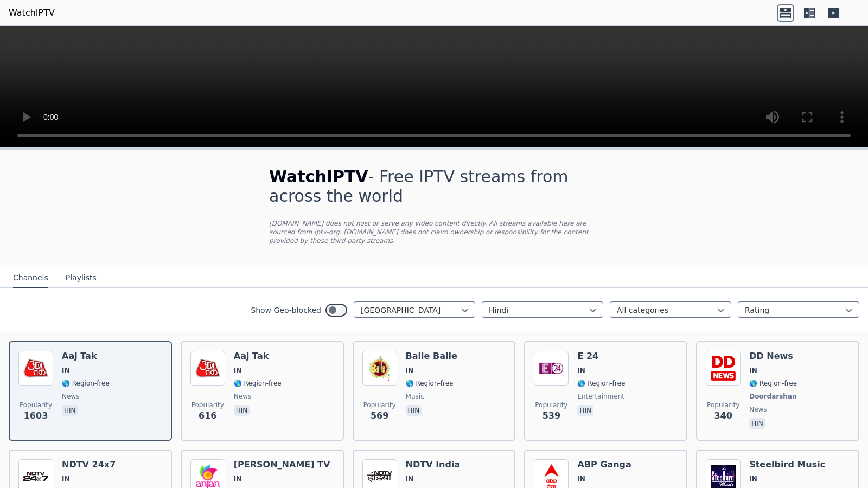 The height and width of the screenshot is (488, 868). I want to click on h6: Steelbird Music, so click(787, 465).